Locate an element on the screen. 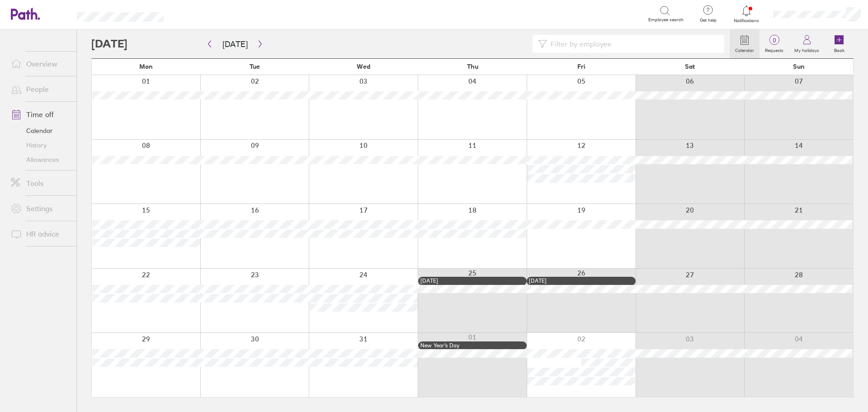 This screenshot has width=868, height=412. span: 0 is located at coordinates (774, 40).